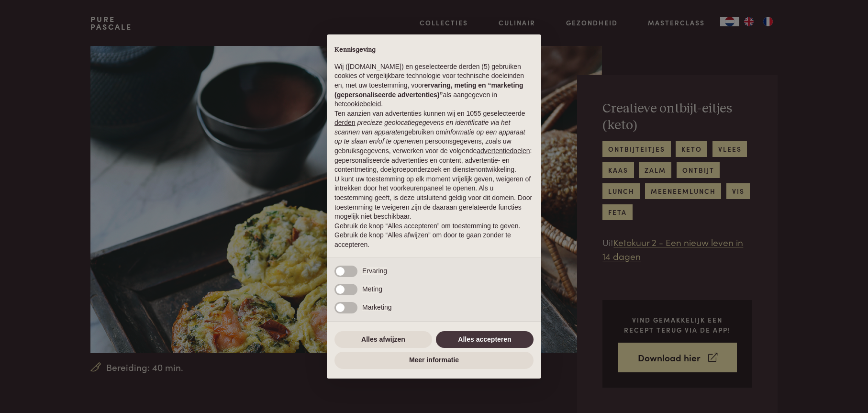 This screenshot has height=413, width=868. I want to click on p: Gebruik de knop “Alles accepteren” om toestemming te geven. Gebruik de knop “Alles afwijzen” om d..., so click(434, 235).